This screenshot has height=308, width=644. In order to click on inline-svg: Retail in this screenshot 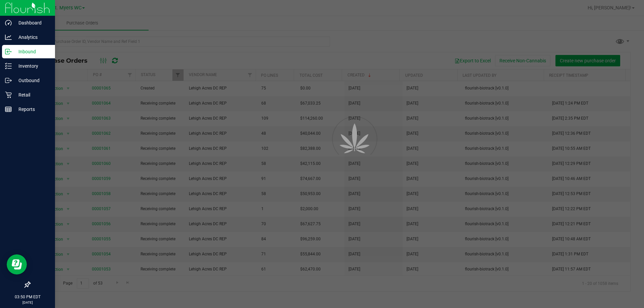, I will do `click(9, 95)`.